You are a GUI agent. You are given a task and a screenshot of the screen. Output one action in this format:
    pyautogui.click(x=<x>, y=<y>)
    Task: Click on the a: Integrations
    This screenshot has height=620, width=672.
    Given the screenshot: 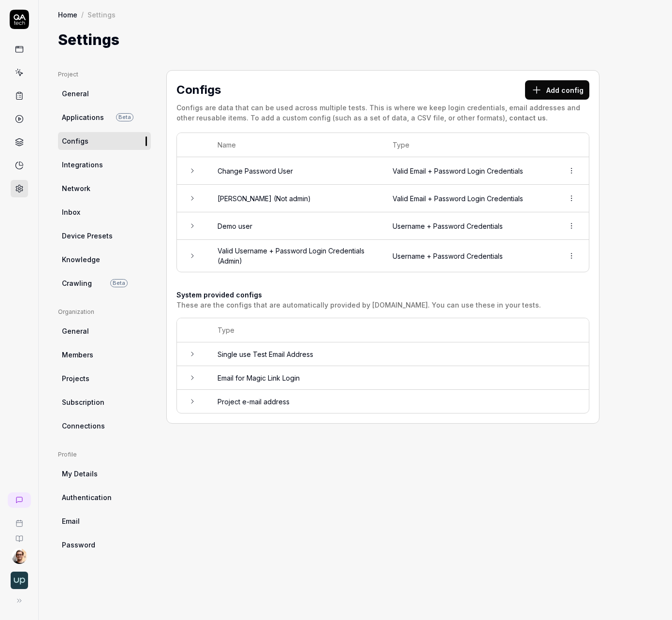 What is the action you would take?
    pyautogui.click(x=104, y=164)
    